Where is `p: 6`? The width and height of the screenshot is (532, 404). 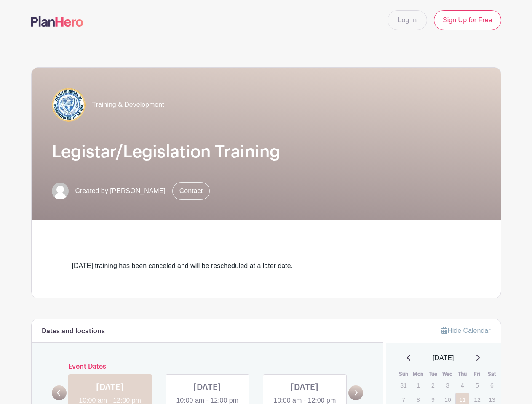 p: 6 is located at coordinates (491, 384).